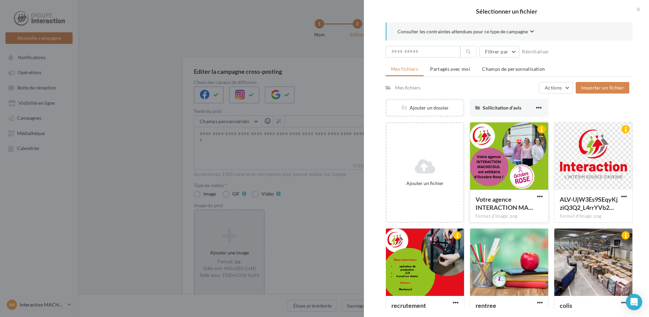  Describe the element at coordinates (425, 183) in the screenshot. I see `div: Ajouter un fichier` at that location.